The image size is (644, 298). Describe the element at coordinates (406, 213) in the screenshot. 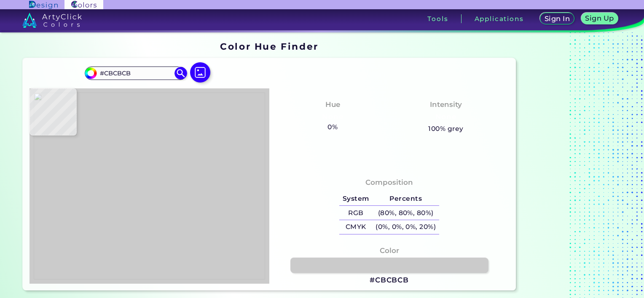

I see `h5: (80%, 80%, 80%)` at that location.